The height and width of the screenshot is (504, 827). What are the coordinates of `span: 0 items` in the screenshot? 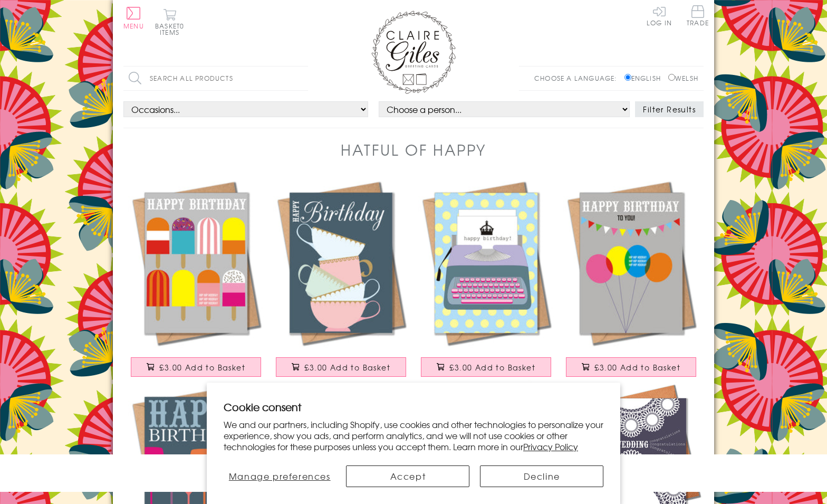 It's located at (172, 29).